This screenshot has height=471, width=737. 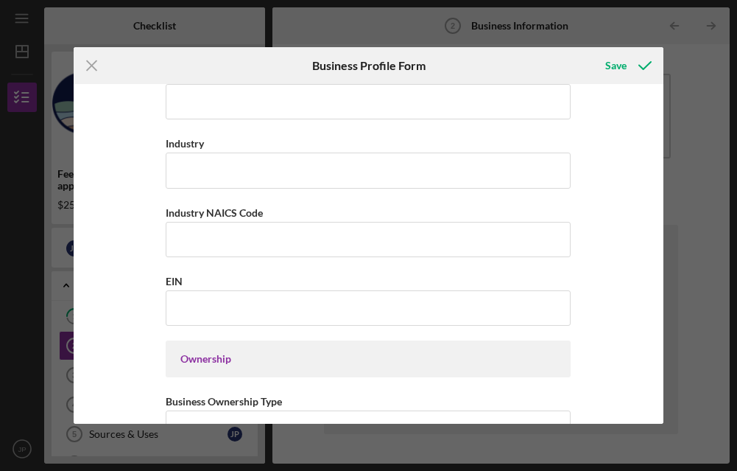 I want to click on div: Ownership, so click(x=368, y=359).